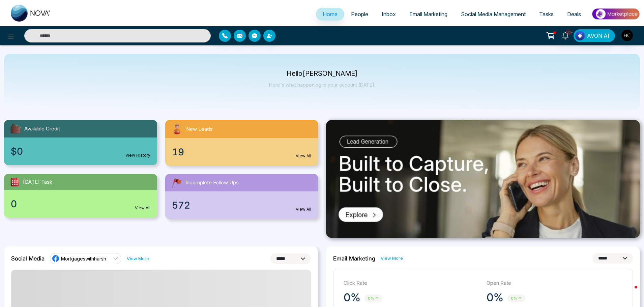  I want to click on span: 0, so click(14, 204).